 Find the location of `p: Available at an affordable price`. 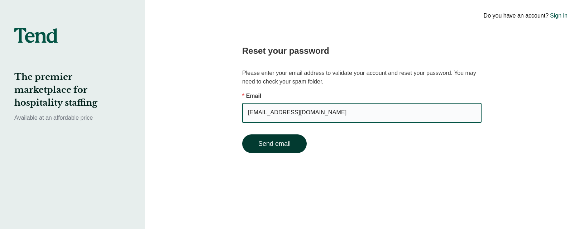

p: Available at an affordable price is located at coordinates (72, 118).